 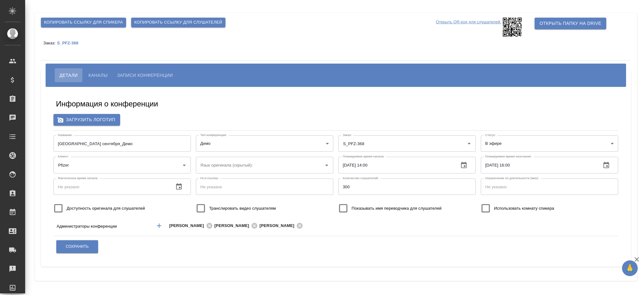 I want to click on span: Транслировать видео слушателям, so click(x=243, y=209).